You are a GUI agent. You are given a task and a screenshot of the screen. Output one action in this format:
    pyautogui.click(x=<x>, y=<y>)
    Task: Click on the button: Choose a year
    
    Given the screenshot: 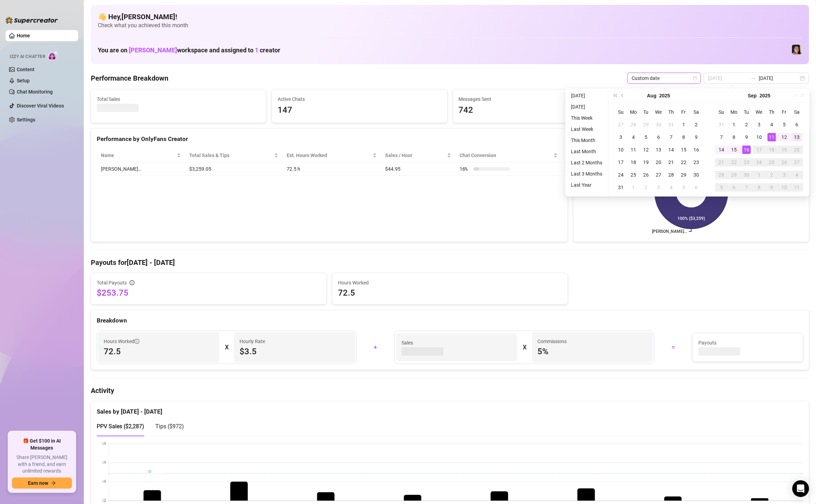 What is the action you would take?
    pyautogui.click(x=664, y=96)
    